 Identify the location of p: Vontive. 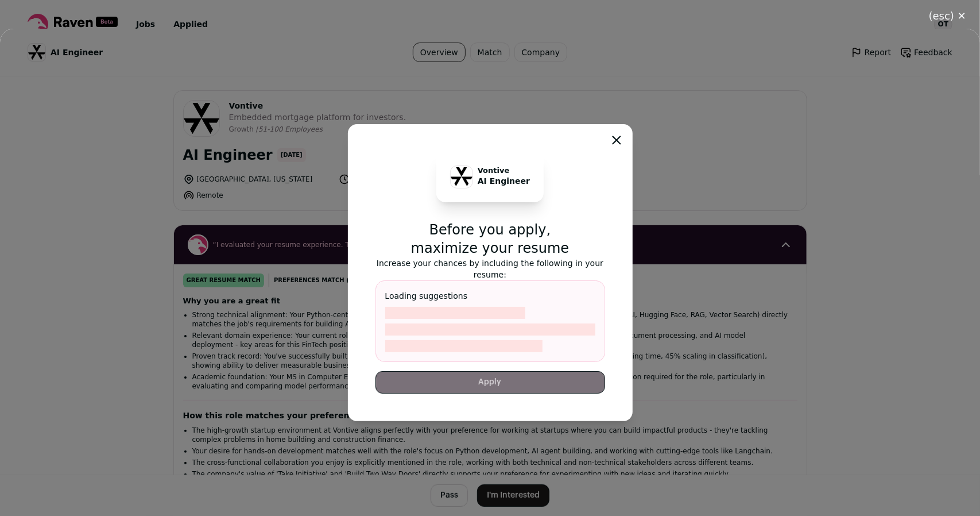
(504, 170).